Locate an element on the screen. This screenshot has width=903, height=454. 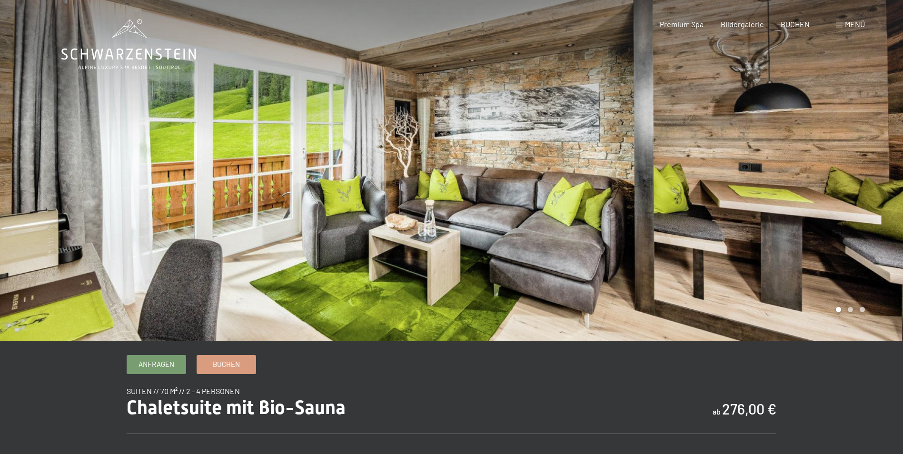
a: Premium Spa is located at coordinates (682, 24).